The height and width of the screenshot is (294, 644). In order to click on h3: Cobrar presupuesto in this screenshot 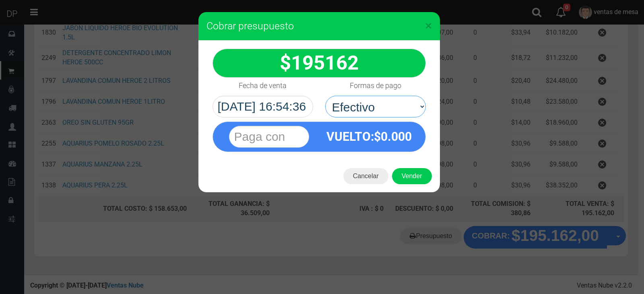, I will do `click(319, 26)`.